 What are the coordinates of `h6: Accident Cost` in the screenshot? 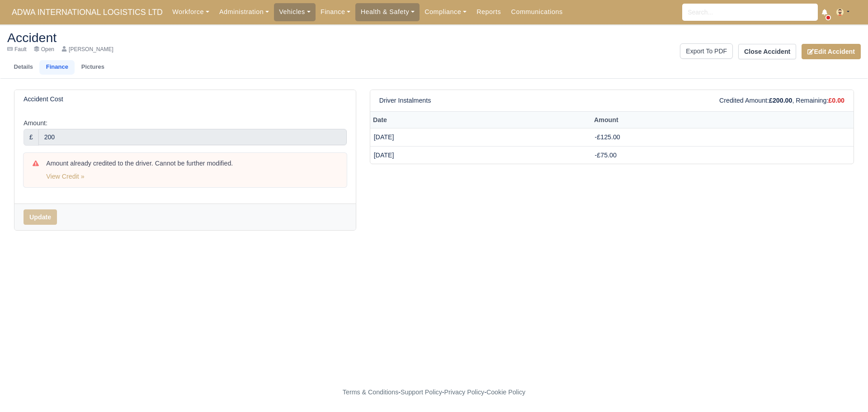 It's located at (43, 99).